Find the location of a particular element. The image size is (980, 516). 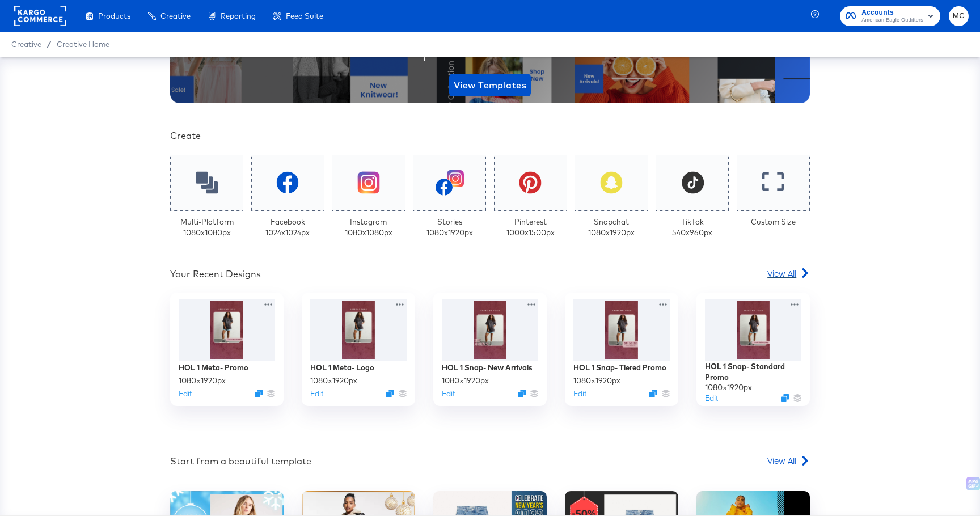

span: Feed Suite is located at coordinates (304, 16).